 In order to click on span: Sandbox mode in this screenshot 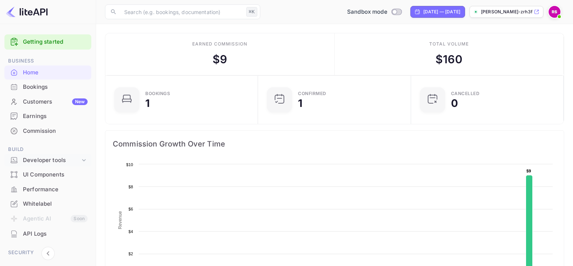, I will do `click(367, 12)`.